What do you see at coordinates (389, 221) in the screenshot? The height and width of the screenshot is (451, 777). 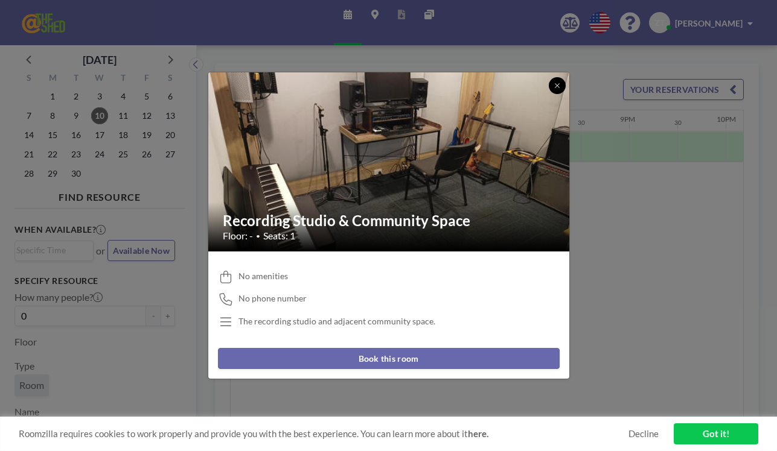 I see `h2: Recording Studio & Community Space` at bounding box center [389, 221].